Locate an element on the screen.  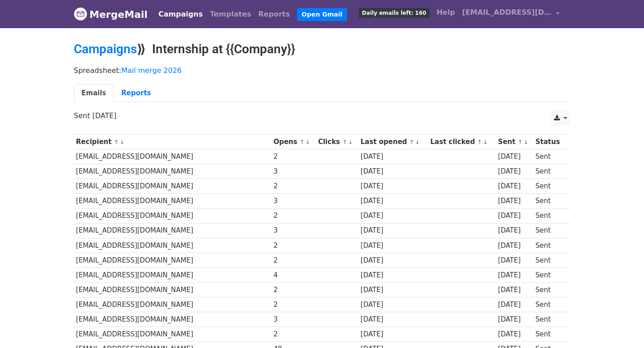
th: Opens is located at coordinates (294, 142).